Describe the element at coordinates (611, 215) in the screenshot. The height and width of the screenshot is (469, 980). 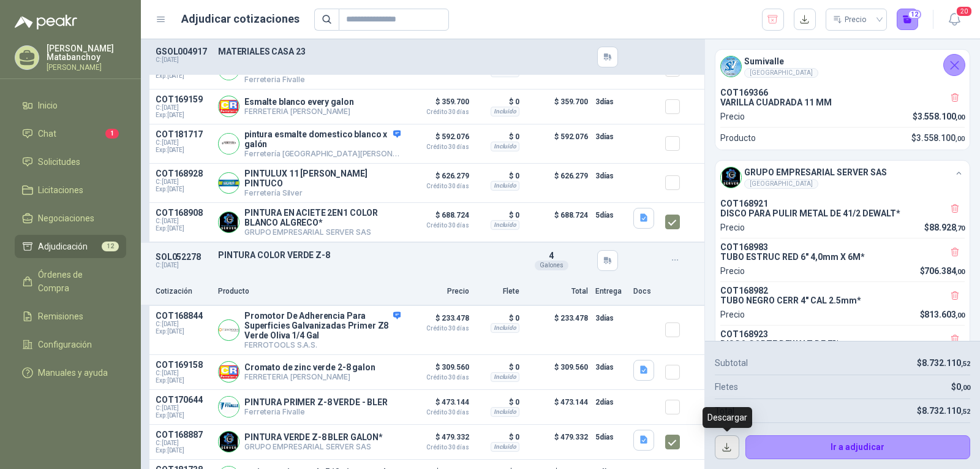
I see `p: 5 días` at that location.